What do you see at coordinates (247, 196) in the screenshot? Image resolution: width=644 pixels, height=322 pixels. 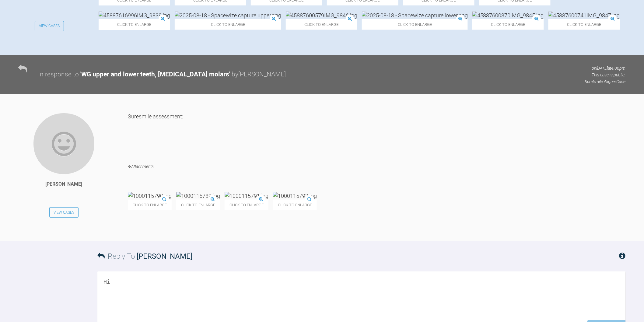 I see `img: 1000115791.jpg` at bounding box center [247, 196].